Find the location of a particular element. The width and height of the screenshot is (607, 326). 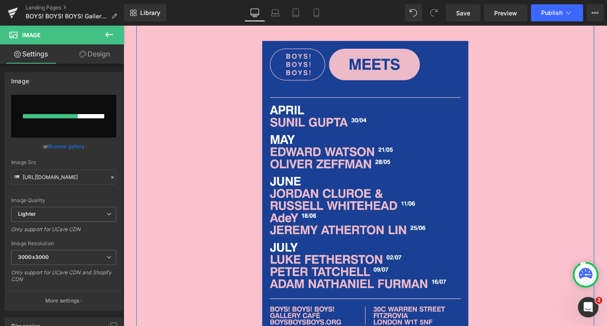

a: Desktop is located at coordinates (255, 13).